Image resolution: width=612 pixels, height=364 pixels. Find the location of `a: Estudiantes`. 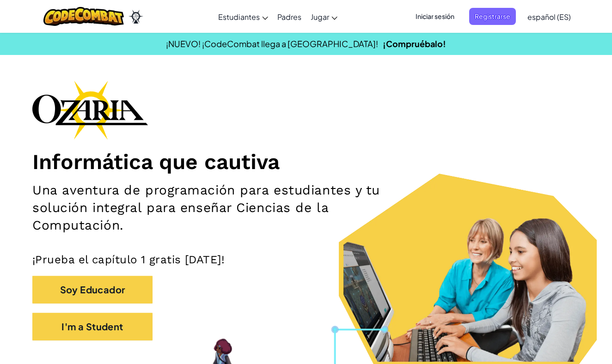

a: Estudiantes is located at coordinates (243, 17).